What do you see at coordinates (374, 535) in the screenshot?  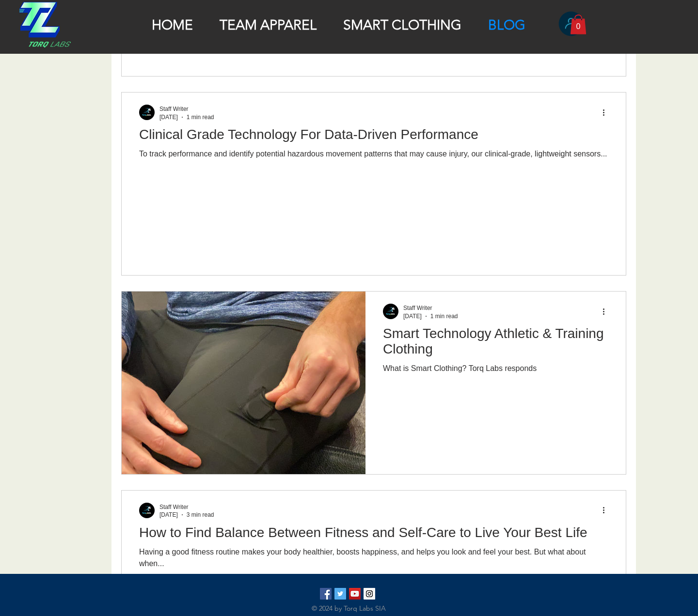 I see `a: How to Find Balance Between Fitness and Self-Care to Live Your Best Life` at bounding box center [374, 535].